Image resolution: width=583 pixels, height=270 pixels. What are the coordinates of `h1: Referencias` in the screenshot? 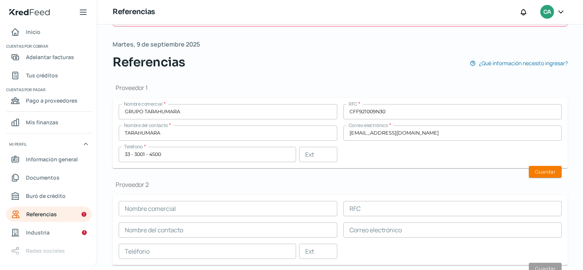 It's located at (134, 12).